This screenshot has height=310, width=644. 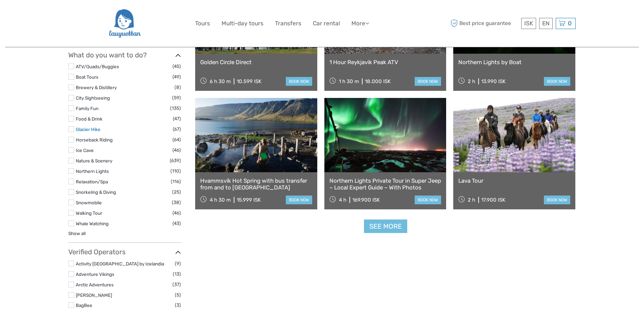 I want to click on div: 169.900 ISK, so click(x=366, y=200).